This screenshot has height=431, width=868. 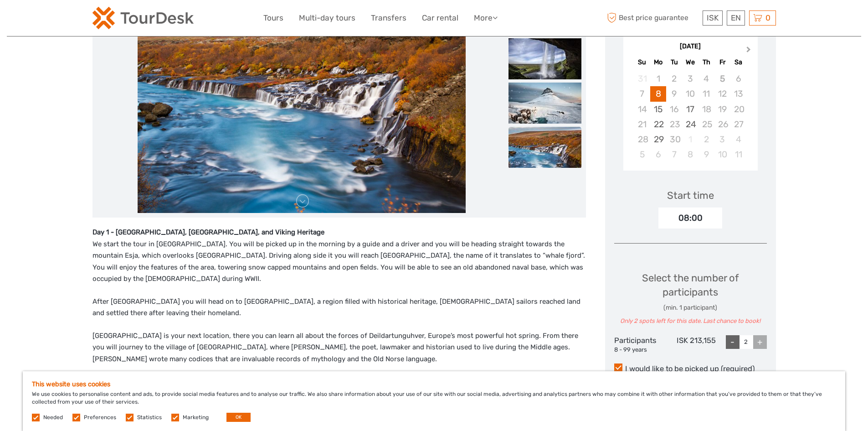 I want to click on div: Choose Monday, September 15th, 2025, so click(x=658, y=109).